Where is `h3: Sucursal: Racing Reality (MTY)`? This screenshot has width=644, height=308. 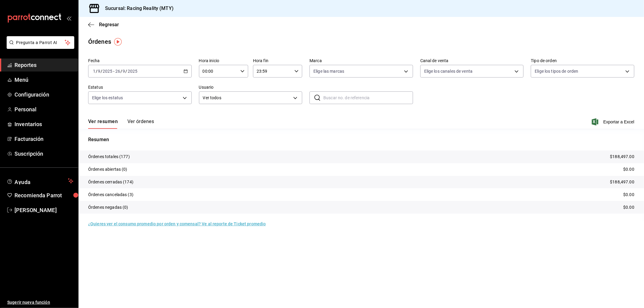 h3: Sucursal: Racing Reality (MTY) is located at coordinates (137, 9).